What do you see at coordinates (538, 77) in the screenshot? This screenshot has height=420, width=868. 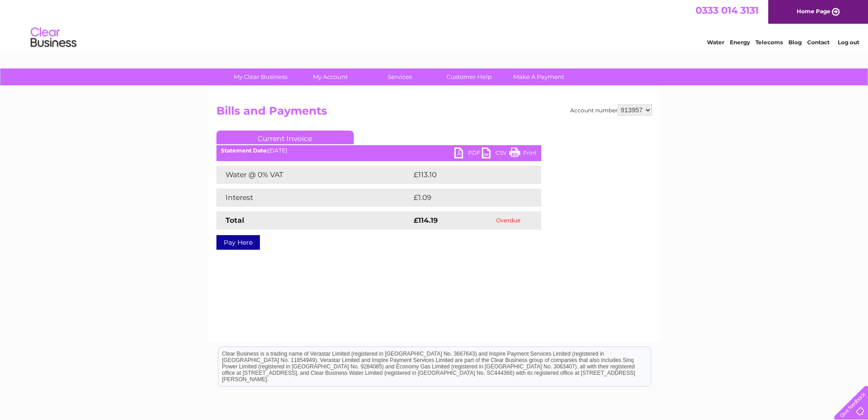 I see `a: Make A Payment` at bounding box center [538, 77].